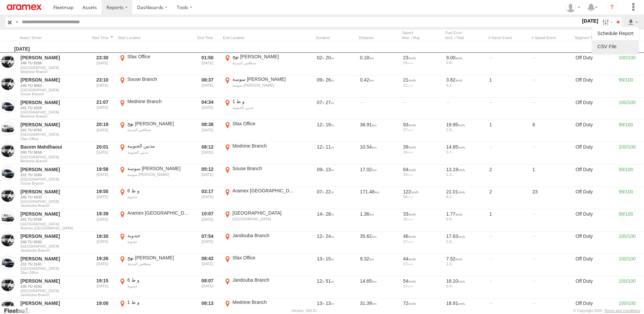  What do you see at coordinates (607, 311) in the screenshot?
I see `div: © Copyright 2025 -` at bounding box center [607, 311].